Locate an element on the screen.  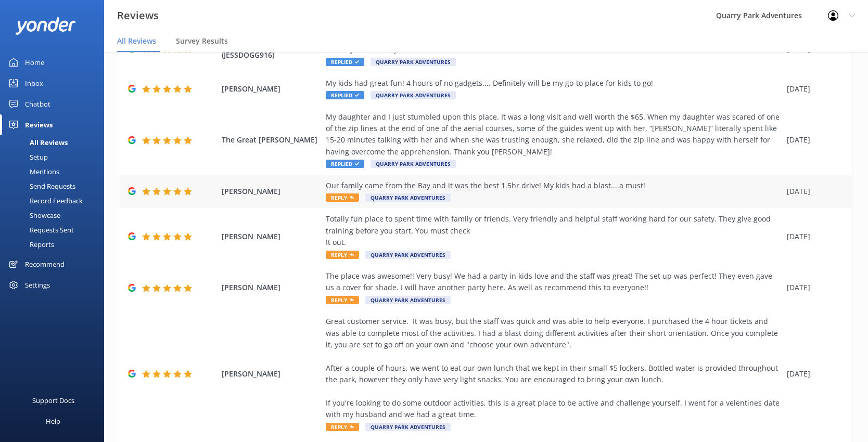
a: Record Feedback is located at coordinates (55, 201).